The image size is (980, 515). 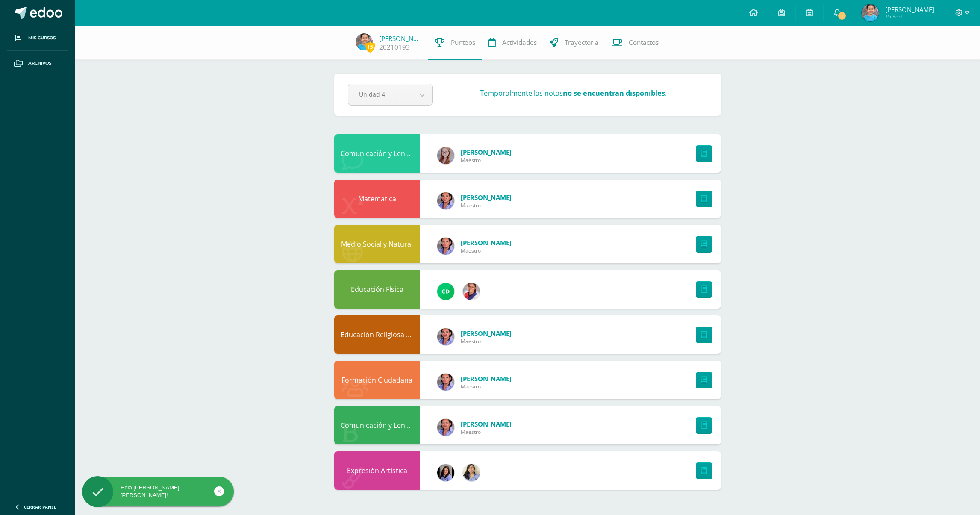 What do you see at coordinates (463, 42) in the screenshot?
I see `span: Punteos` at bounding box center [463, 42].